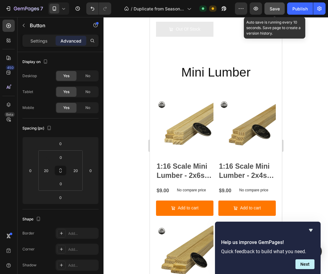 Image resolution: width=328 pixels, height=274 pixels. What do you see at coordinates (29, 76) in the screenshot?
I see `div: Desktop` at bounding box center [29, 76].